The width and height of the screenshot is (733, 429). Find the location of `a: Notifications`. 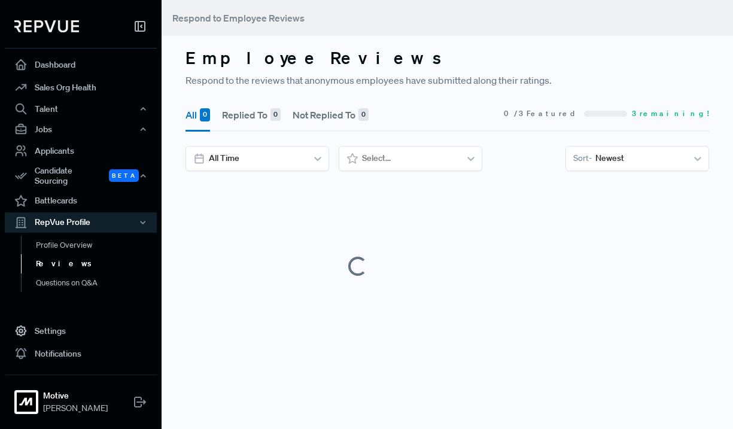

a: Notifications is located at coordinates (81, 354).